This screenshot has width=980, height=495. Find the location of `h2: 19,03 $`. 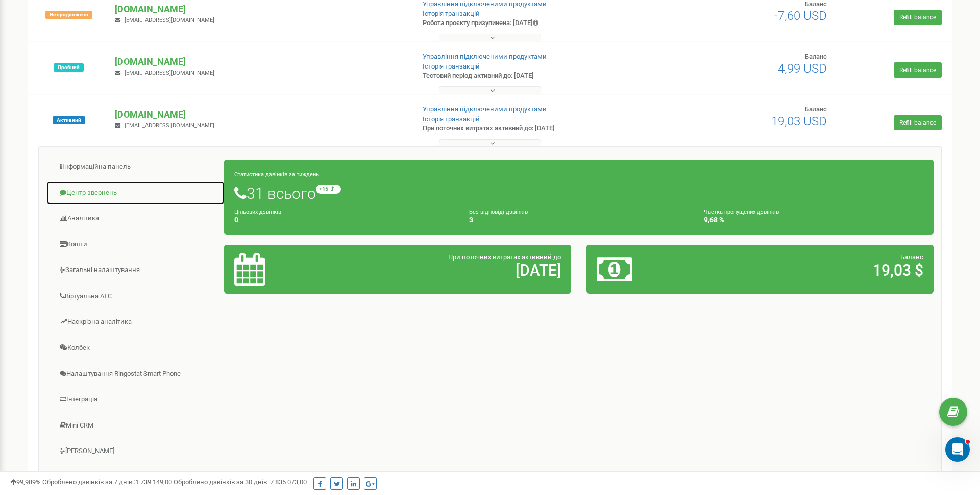

h2: 19,03 $ is located at coordinates (817, 269).